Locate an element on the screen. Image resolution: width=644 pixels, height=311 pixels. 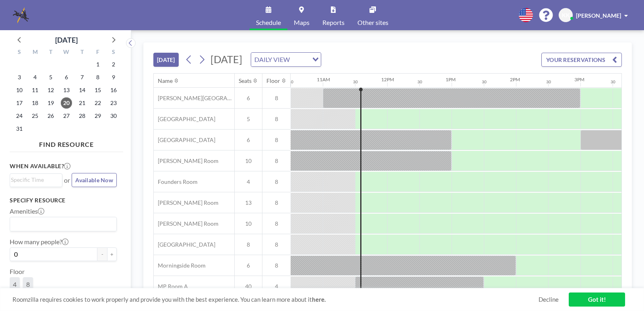
div: M is located at coordinates (35, 53).